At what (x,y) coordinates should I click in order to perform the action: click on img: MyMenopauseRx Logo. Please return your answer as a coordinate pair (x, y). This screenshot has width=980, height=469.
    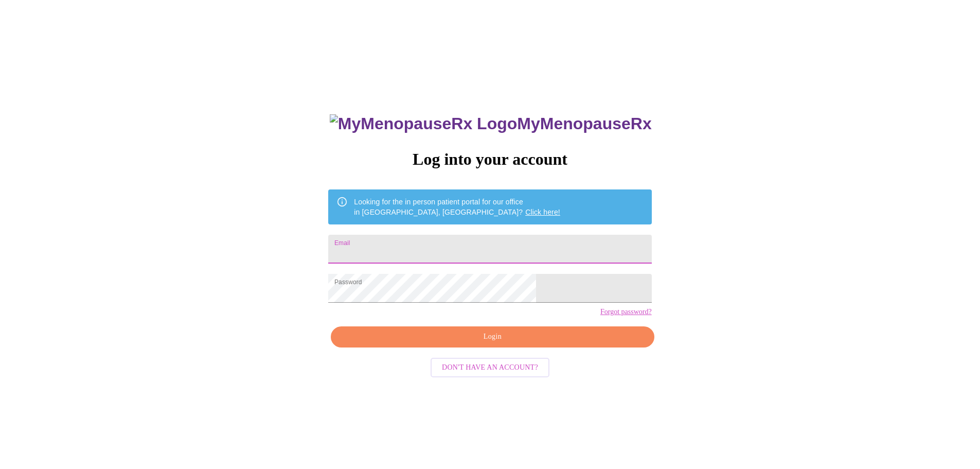
    Looking at the image, I should click on (423, 124).